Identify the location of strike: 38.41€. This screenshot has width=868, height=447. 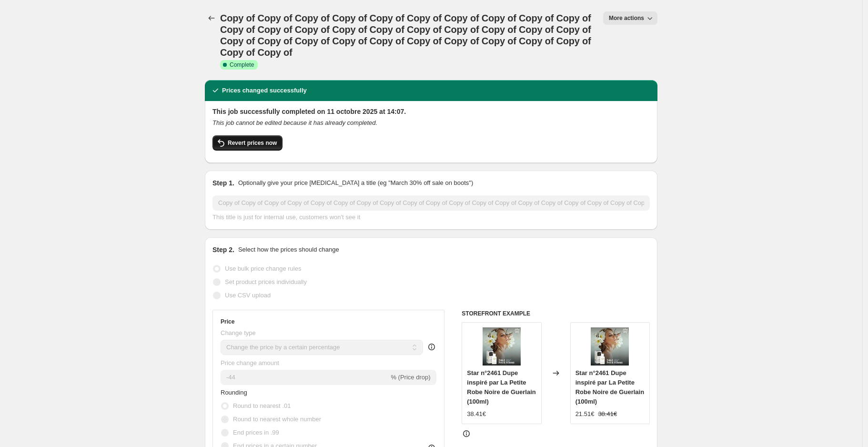
(608, 414).